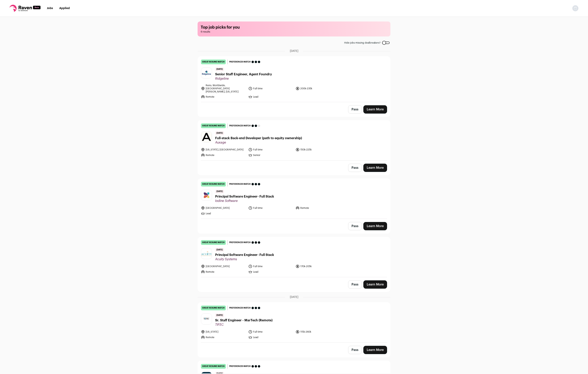  What do you see at coordinates (318, 150) in the screenshot?
I see `li: 150k-225k` at bounding box center [318, 150].